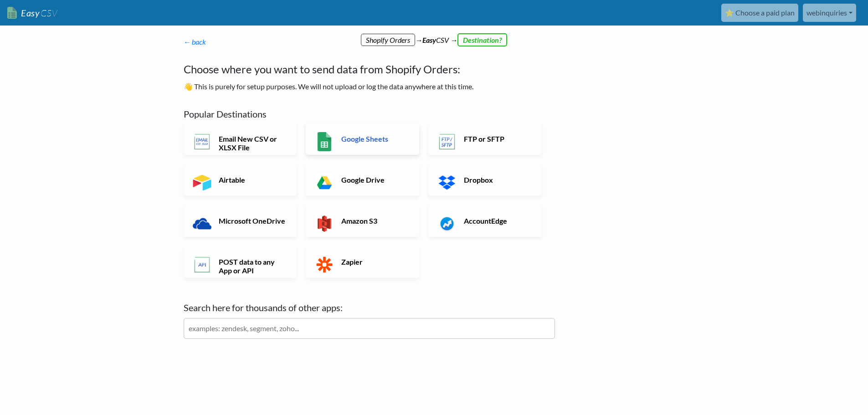 The image size is (868, 415). What do you see at coordinates (203, 183) in the screenshot?
I see `img: Airtable App & API` at bounding box center [203, 183].